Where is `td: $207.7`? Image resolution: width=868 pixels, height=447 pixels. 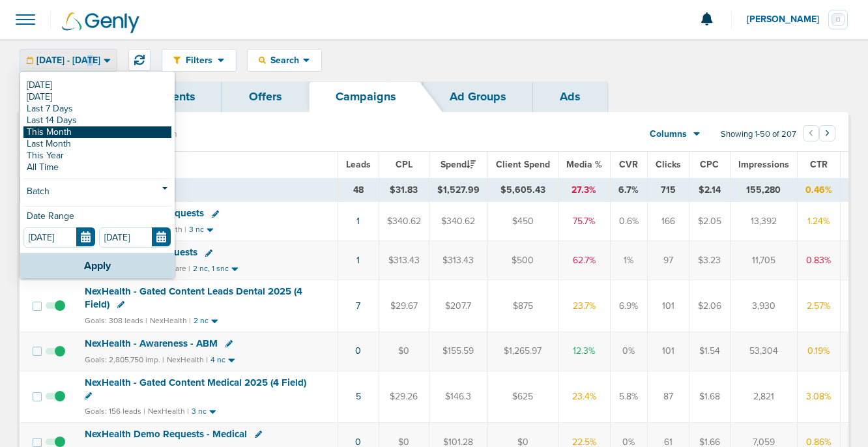 td: $207.7 is located at coordinates (458, 305).